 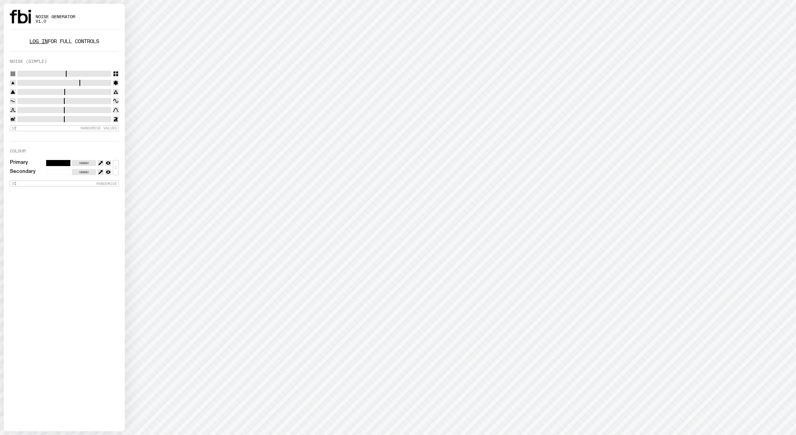 What do you see at coordinates (64, 184) in the screenshot?
I see `button: Randomise` at bounding box center [64, 184].